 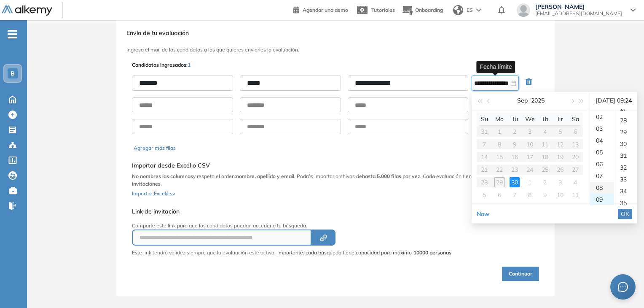 I want to click on div: 5, so click(x=484, y=195).